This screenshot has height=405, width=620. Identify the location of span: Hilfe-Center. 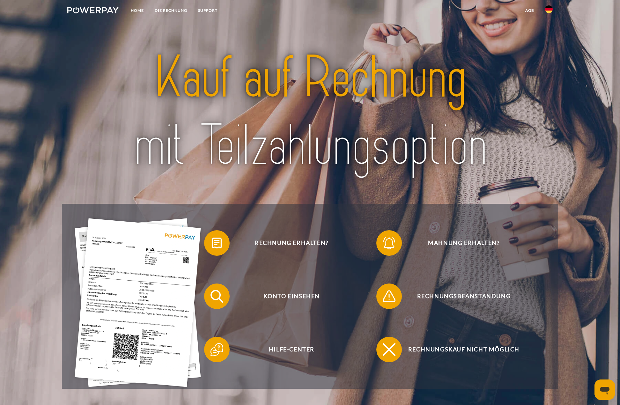
(292, 350).